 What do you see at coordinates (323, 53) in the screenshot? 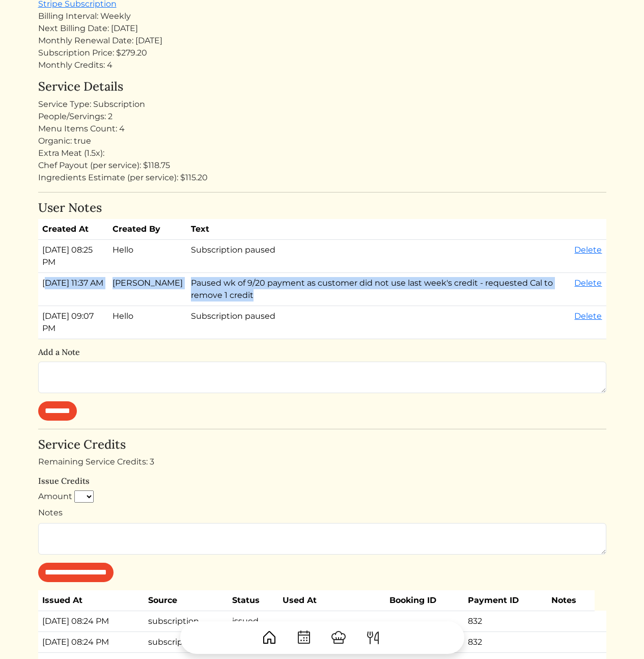
I see `div: Subscription Price: $279.20` at bounding box center [323, 53].